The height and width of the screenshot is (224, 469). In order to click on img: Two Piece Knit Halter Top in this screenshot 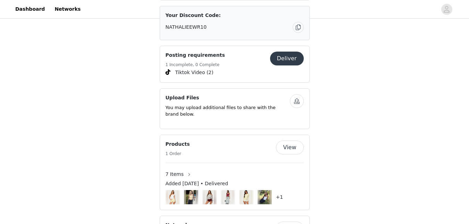, I will do `click(190, 197)`.